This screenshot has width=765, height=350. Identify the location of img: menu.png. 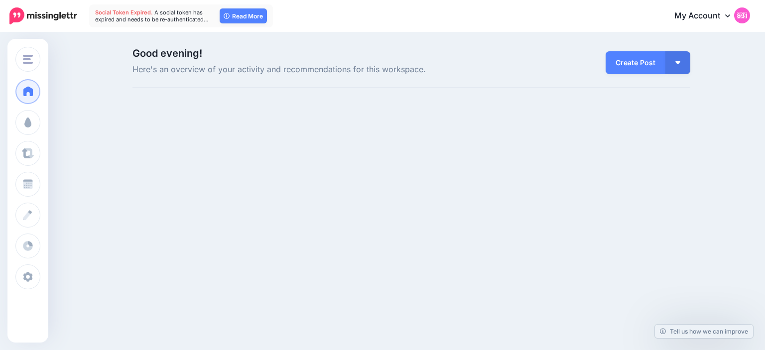
(28, 59).